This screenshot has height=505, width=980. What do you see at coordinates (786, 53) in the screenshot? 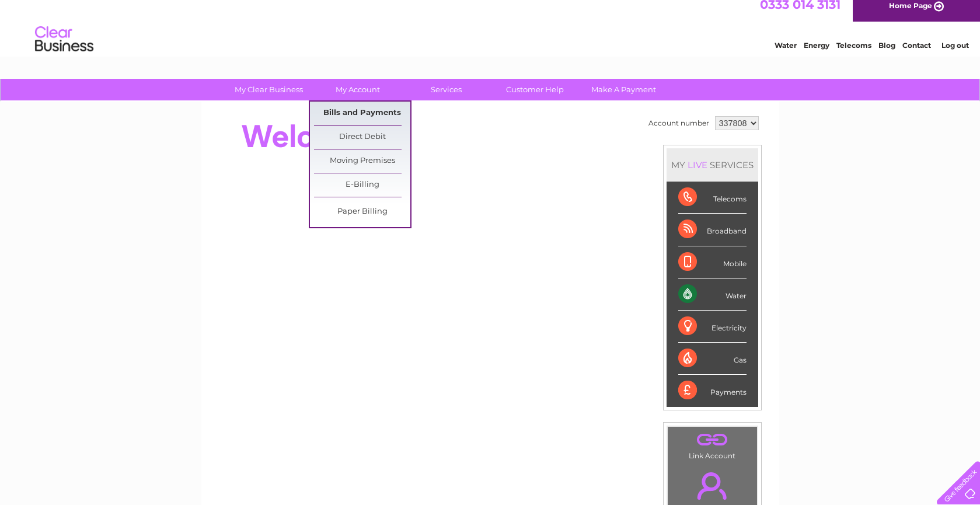
I see `a: Water` at bounding box center [786, 53].